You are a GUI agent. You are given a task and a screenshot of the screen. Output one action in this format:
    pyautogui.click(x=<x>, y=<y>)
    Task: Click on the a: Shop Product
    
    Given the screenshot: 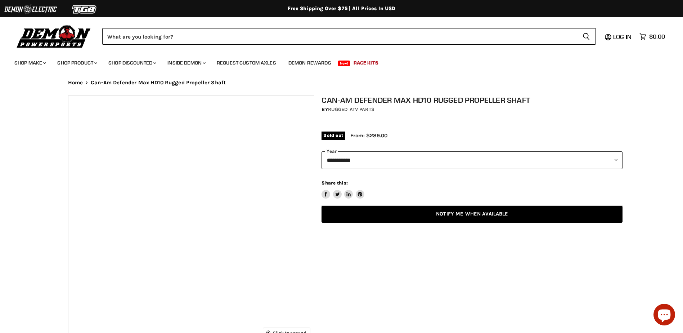 What is the action you would take?
    pyautogui.click(x=77, y=63)
    